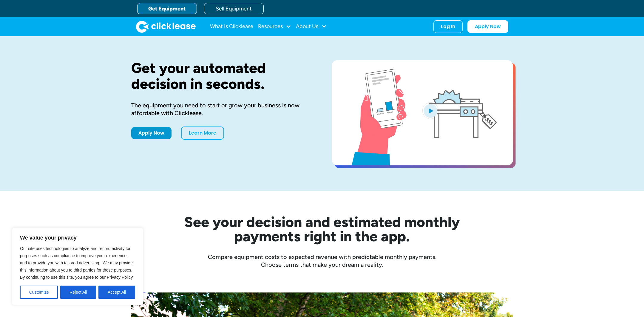  I want to click on button: Reject All, so click(78, 292).